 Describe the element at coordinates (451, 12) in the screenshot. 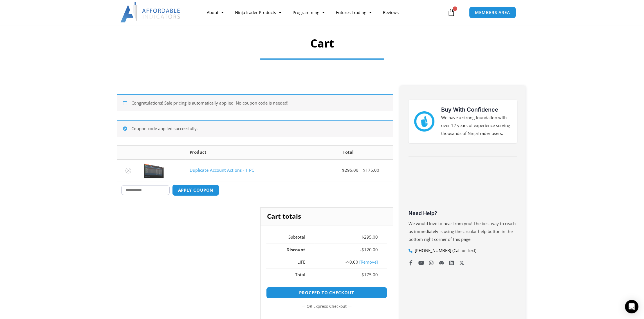

I see `a: 1` at that location.